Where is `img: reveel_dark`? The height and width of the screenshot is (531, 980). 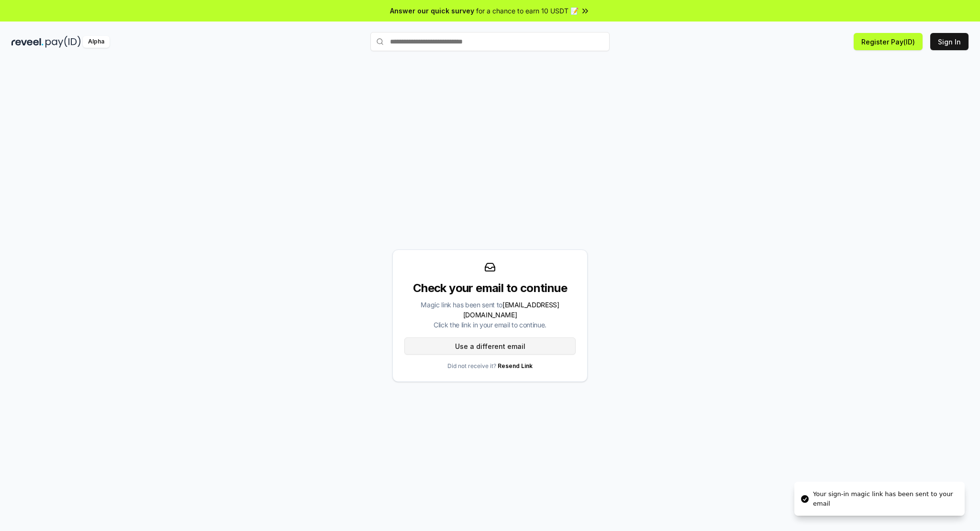 img: reveel_dark is located at coordinates (28, 42).